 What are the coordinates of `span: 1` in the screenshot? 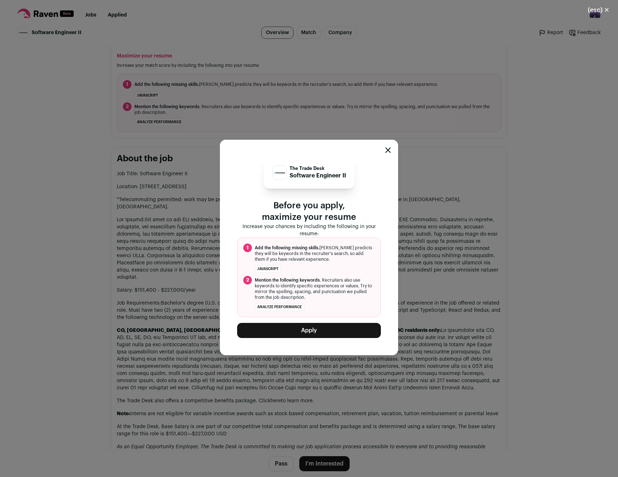 It's located at (247, 248).